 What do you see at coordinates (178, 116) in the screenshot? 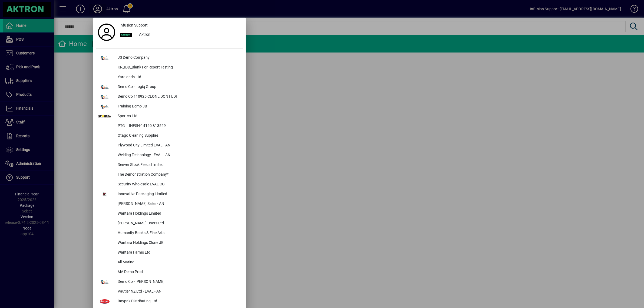
I see `div: Sportco Ltd` at bounding box center [178, 116].